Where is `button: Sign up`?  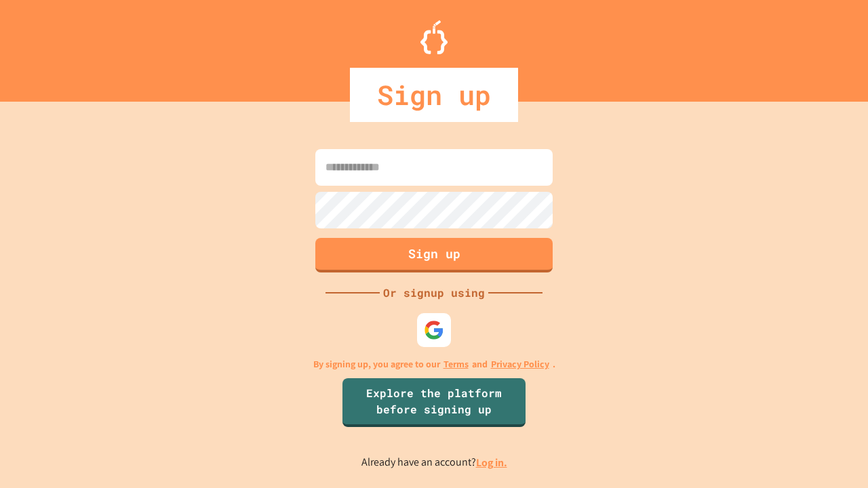 button: Sign up is located at coordinates (434, 255).